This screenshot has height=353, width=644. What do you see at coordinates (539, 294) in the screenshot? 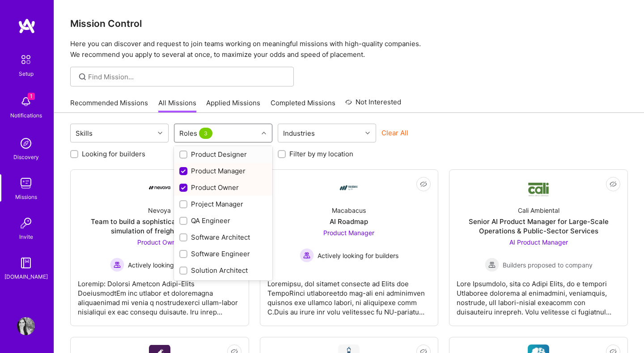
I see `div: Lore Ipsumdolo, sita co Adipi Elits, do e tempori Utlaboree dolorema al enimadmini, veniamquis, n...` at bounding box center [539, 294].